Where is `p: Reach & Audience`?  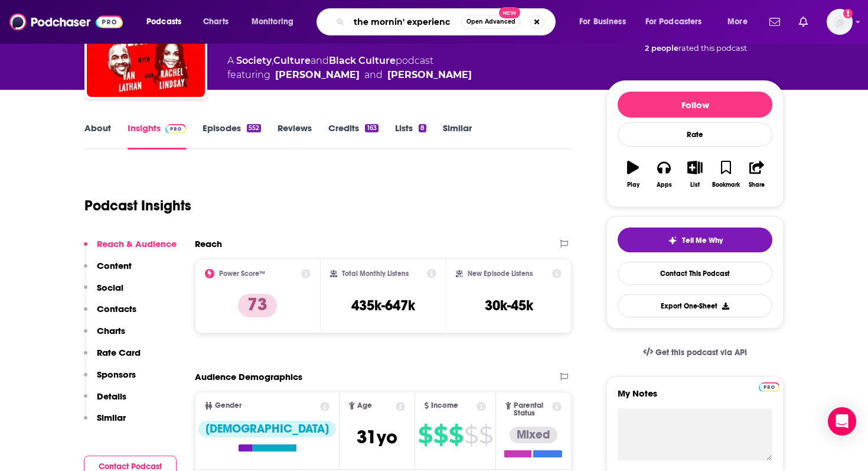
p: Reach & Audience is located at coordinates (136, 244).